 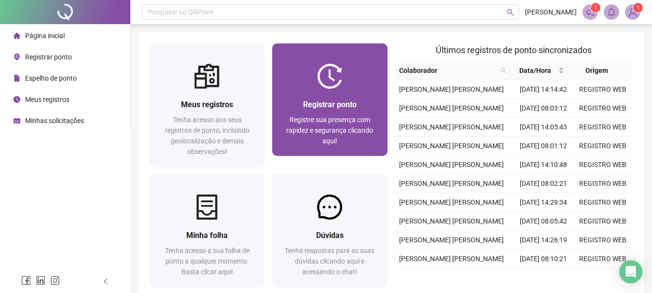 What do you see at coordinates (55, 121) in the screenshot?
I see `span: Minhas solicitações` at bounding box center [55, 121].